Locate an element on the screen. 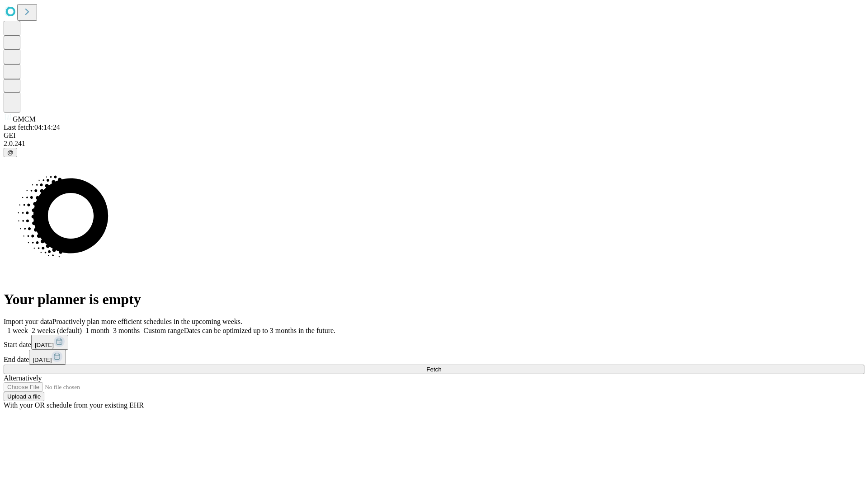  span: Custom range is located at coordinates (164, 330).